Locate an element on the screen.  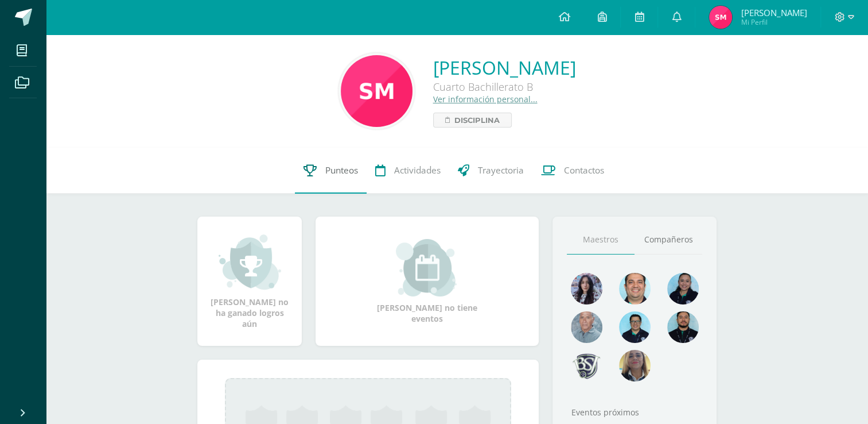
span: Punteos is located at coordinates (342, 170).